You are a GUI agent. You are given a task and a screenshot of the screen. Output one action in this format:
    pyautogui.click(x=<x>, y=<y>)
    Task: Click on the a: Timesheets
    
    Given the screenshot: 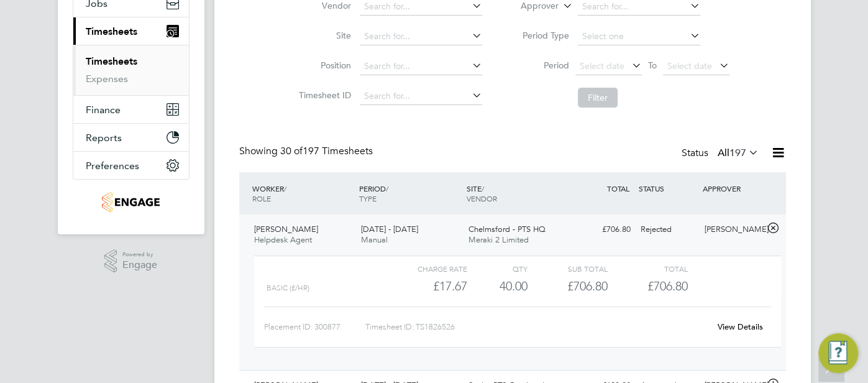 What is the action you would take?
    pyautogui.click(x=111, y=61)
    